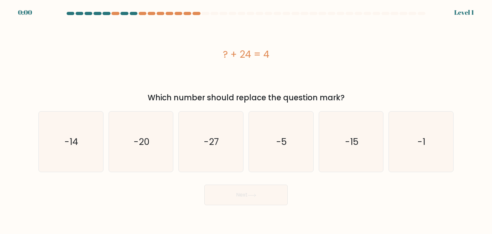 This screenshot has height=234, width=492. I want to click on text: -15, so click(352, 142).